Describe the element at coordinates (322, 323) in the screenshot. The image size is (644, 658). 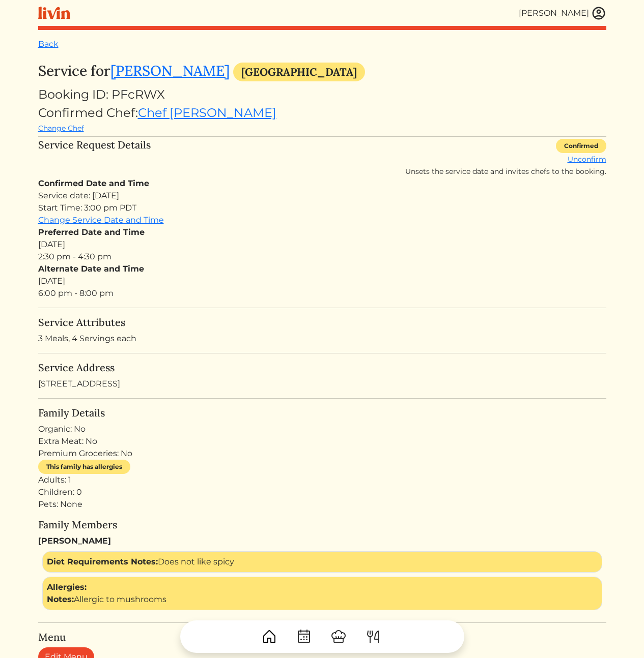
I see `h5: Service Attributes` at that location.